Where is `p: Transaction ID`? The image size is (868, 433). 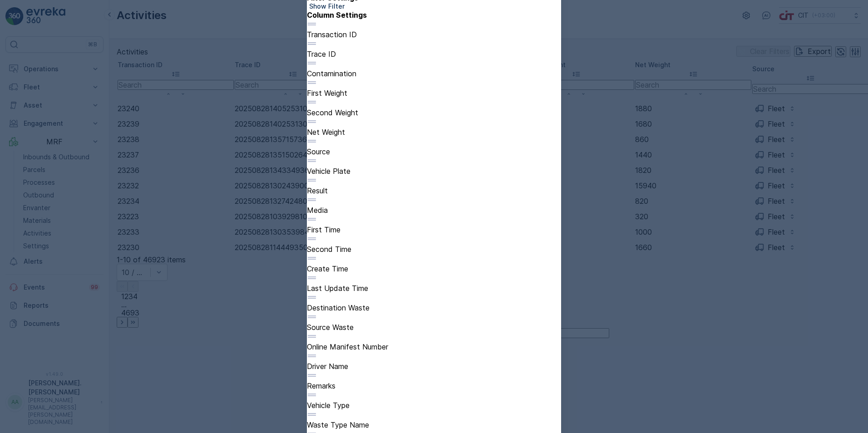
p: Transaction ID is located at coordinates (434, 35).